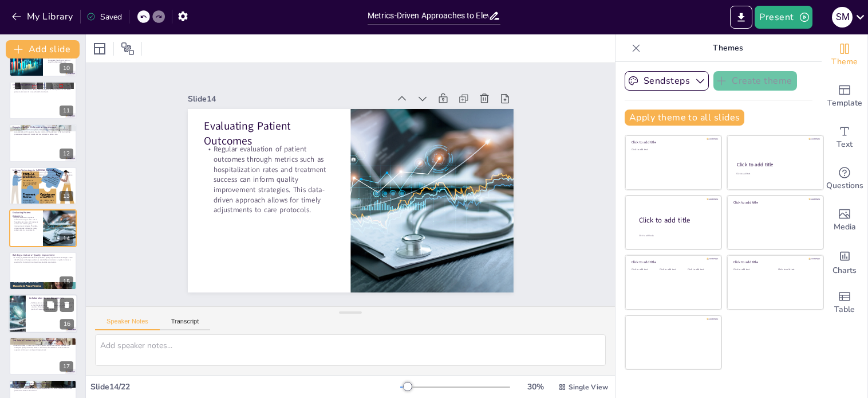  I want to click on p: Enhancing Operational Efficiency, so click(43, 85).